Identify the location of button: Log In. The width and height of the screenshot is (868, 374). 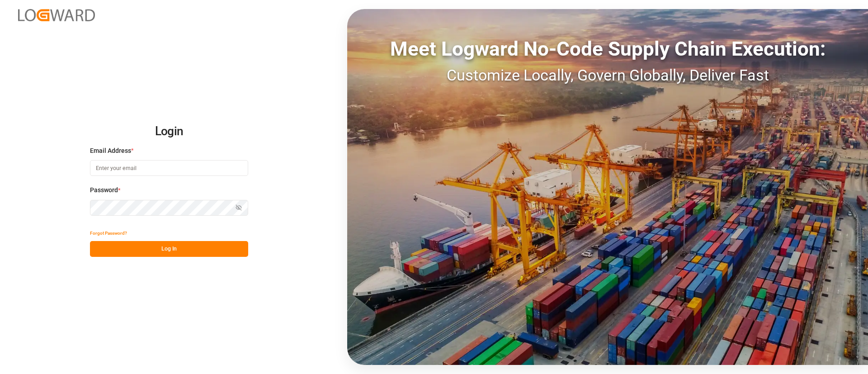
(169, 249).